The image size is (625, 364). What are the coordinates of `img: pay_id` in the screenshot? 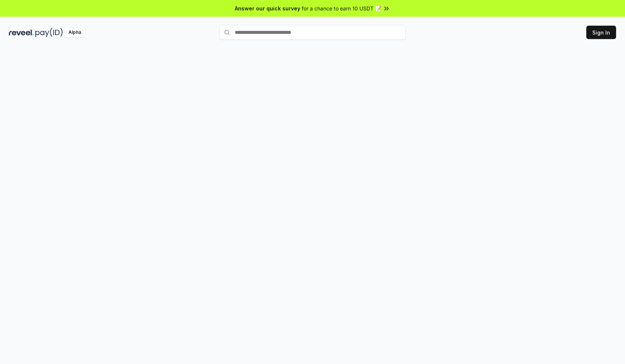 It's located at (49, 32).